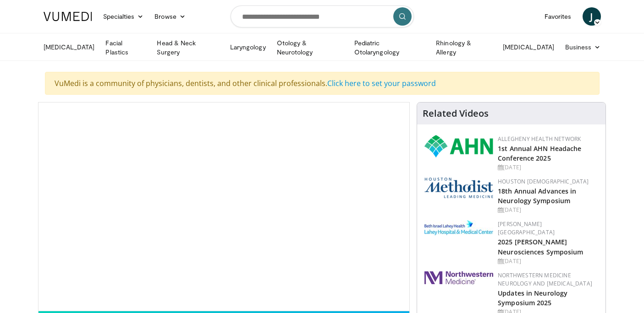  I want to click on a: Allegheny Health Network, so click(539, 139).